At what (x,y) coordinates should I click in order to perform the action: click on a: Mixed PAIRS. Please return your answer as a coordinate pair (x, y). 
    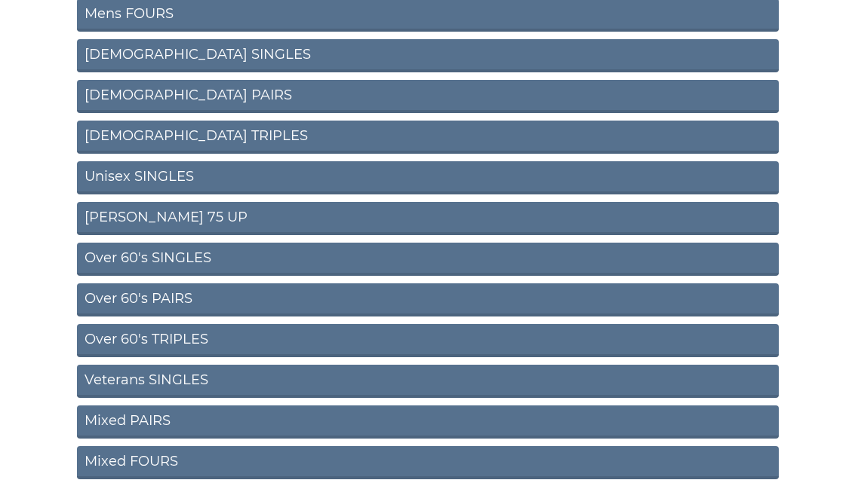
    Looking at the image, I should click on (428, 423).